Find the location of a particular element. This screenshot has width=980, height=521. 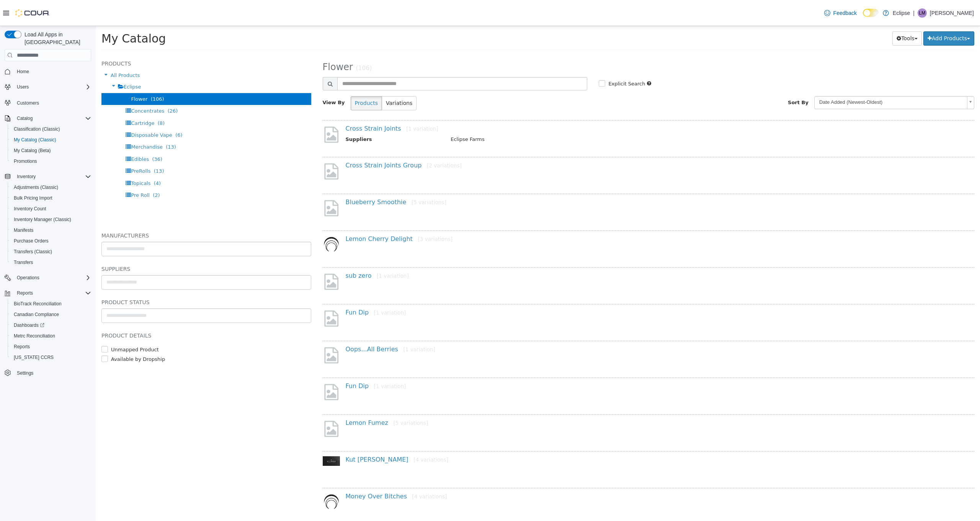

button: Settings is located at coordinates (48, 373).